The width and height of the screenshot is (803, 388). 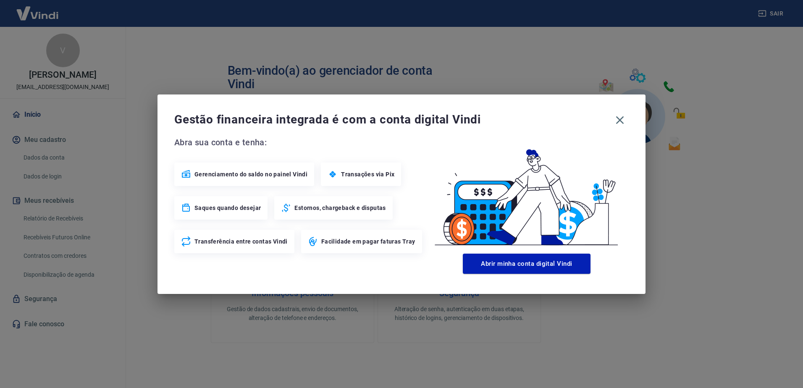 What do you see at coordinates (368, 241) in the screenshot?
I see `span: Facilidade em pagar faturas Tray` at bounding box center [368, 241].